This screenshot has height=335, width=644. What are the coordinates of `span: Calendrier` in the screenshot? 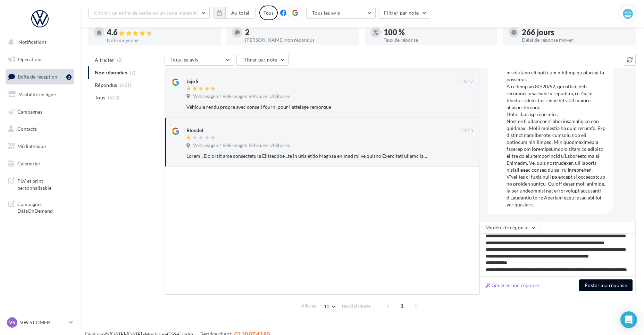 It's located at (29, 163).